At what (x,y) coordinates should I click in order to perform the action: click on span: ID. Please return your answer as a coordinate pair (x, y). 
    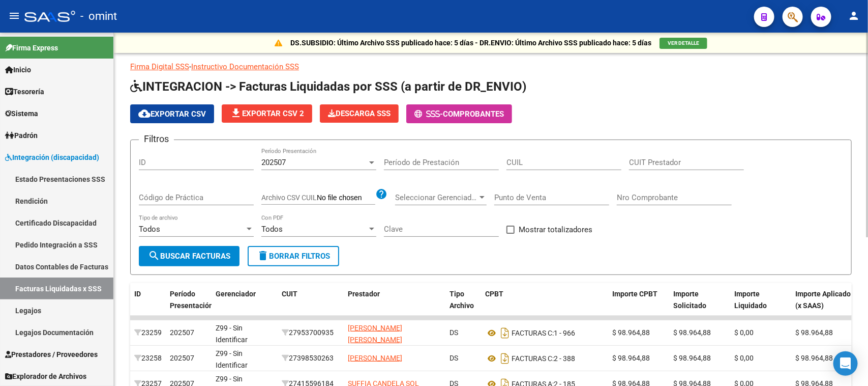
    Looking at the image, I should click on (137, 294).